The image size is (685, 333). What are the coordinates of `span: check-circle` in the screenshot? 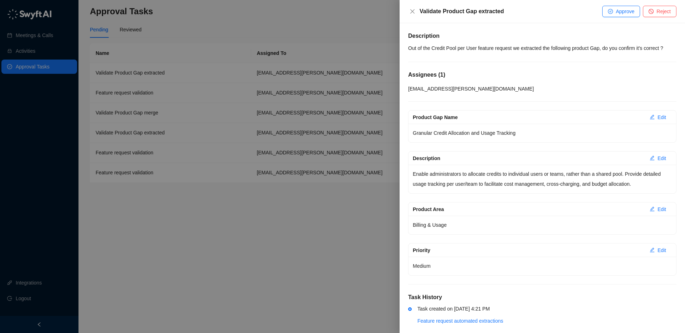 It's located at (611, 11).